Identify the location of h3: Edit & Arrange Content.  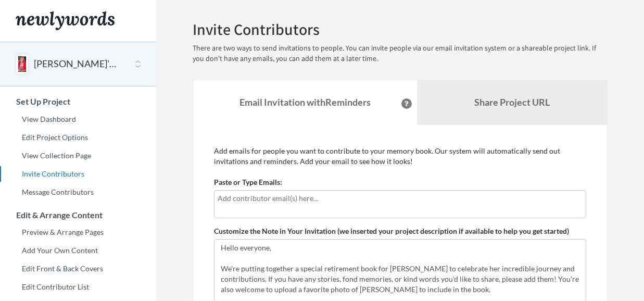
(78, 216).